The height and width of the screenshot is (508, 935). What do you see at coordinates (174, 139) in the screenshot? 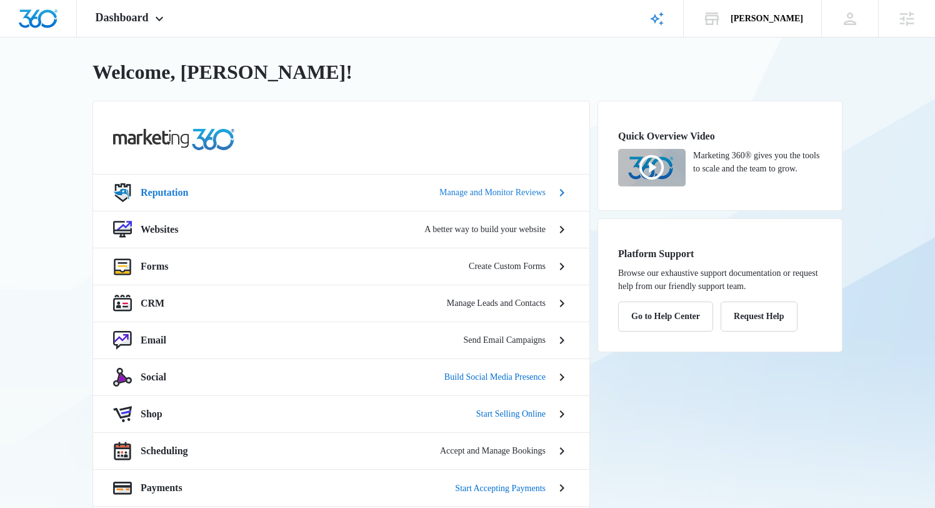
I see `img: common.products.marketing.title` at bounding box center [174, 139].